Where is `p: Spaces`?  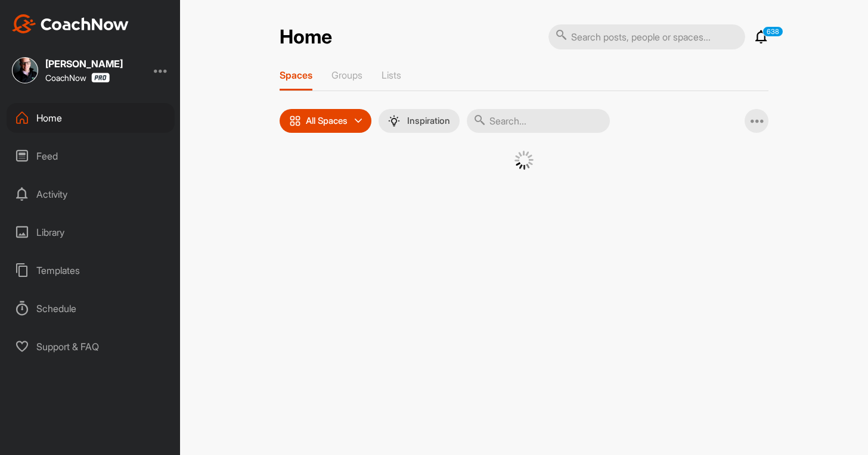
p: Spaces is located at coordinates (295, 75).